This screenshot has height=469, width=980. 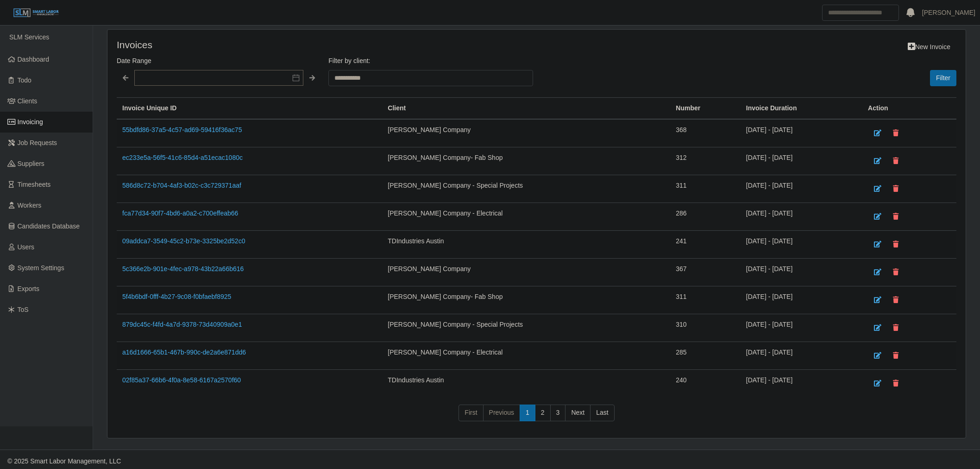 What do you see at coordinates (802, 108) in the screenshot?
I see `th: Invoice Duration` at bounding box center [802, 108].